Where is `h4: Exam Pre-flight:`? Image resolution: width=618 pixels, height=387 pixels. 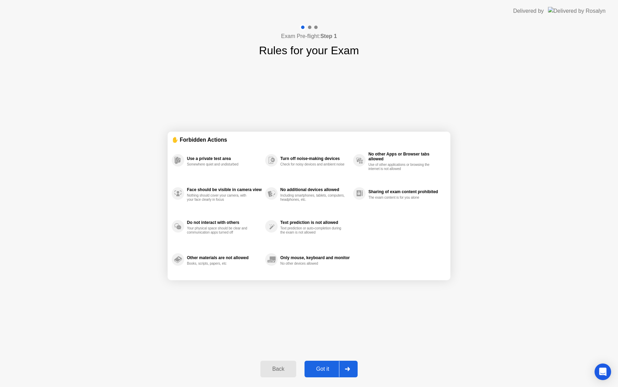
h4: Exam Pre-flight: is located at coordinates (309, 36).